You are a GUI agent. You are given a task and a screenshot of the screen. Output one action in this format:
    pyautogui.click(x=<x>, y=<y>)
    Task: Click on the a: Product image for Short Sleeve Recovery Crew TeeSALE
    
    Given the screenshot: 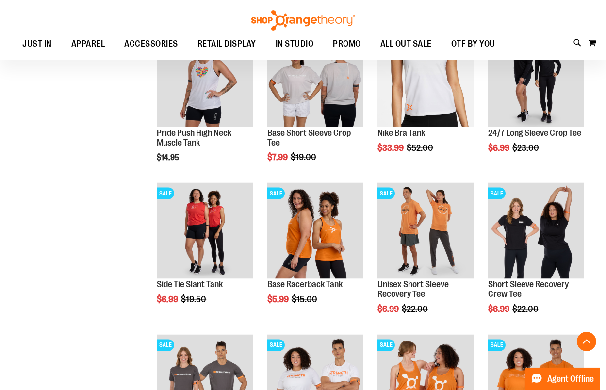 What is the action you would take?
    pyautogui.click(x=536, y=231)
    